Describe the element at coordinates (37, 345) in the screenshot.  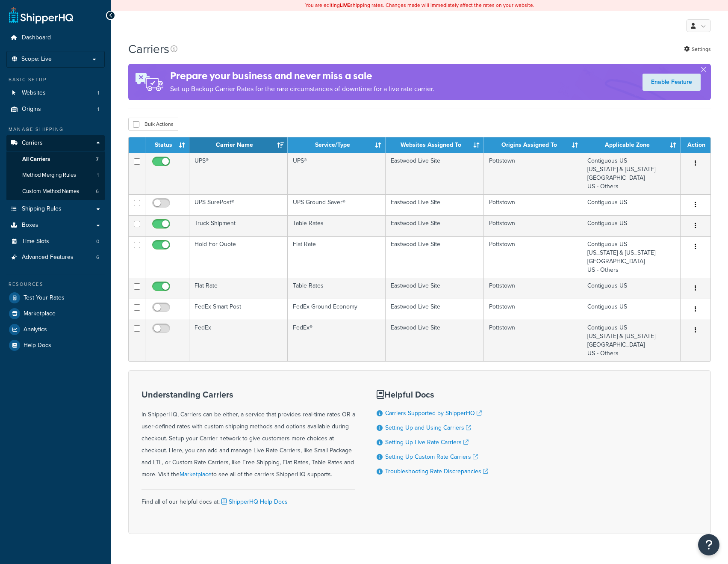
I see `span: Help Docs` at that location.